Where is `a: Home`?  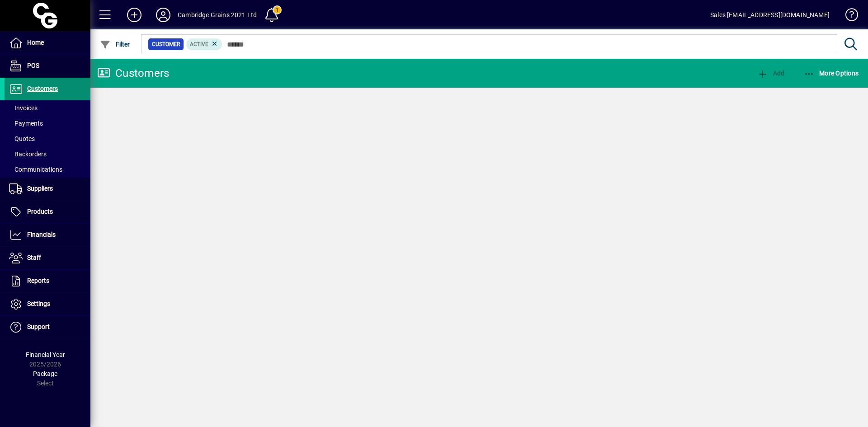 a: Home is located at coordinates (47, 43).